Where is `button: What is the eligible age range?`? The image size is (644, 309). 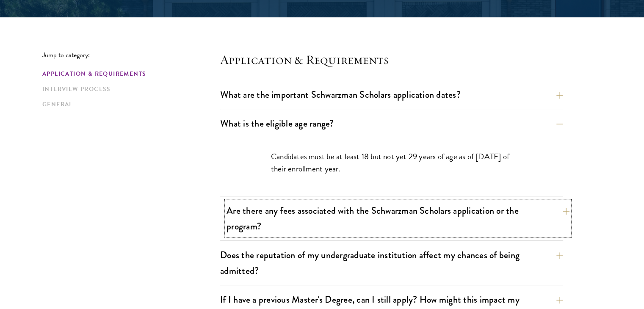 button: What is the eligible age range? is located at coordinates (392, 123).